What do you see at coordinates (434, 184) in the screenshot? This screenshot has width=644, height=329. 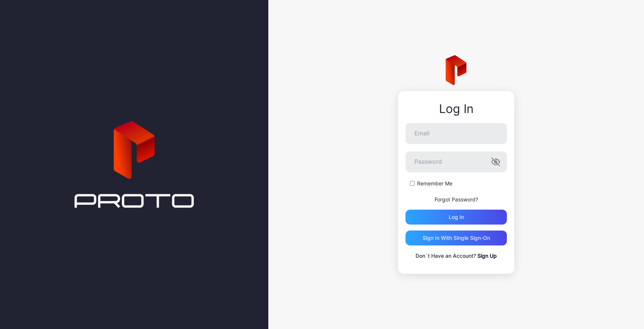 I see `label: Remember Me` at bounding box center [434, 184].